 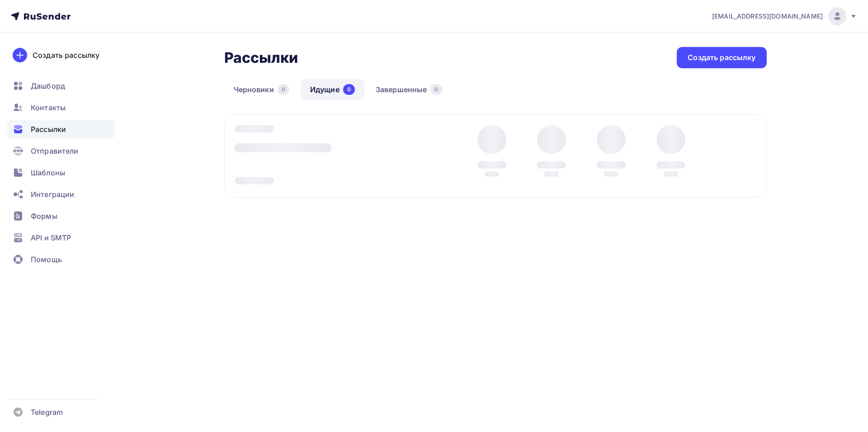 What do you see at coordinates (44, 216) in the screenshot?
I see `span: Формы` at bounding box center [44, 216].